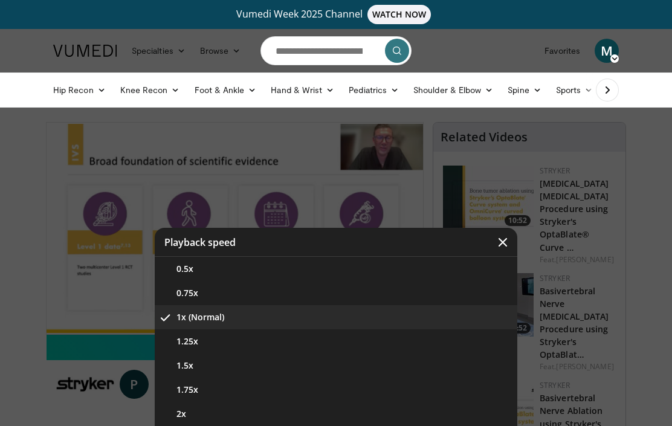  Describe the element at coordinates (453, 90) in the screenshot. I see `a: Shoulder & Elbow` at that location.